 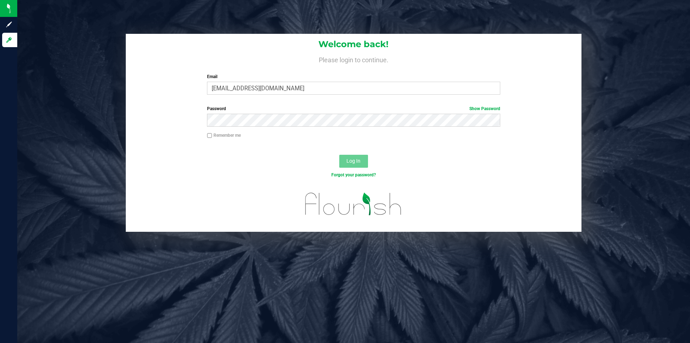 I want to click on h4: Please login to continue., so click(x=354, y=59).